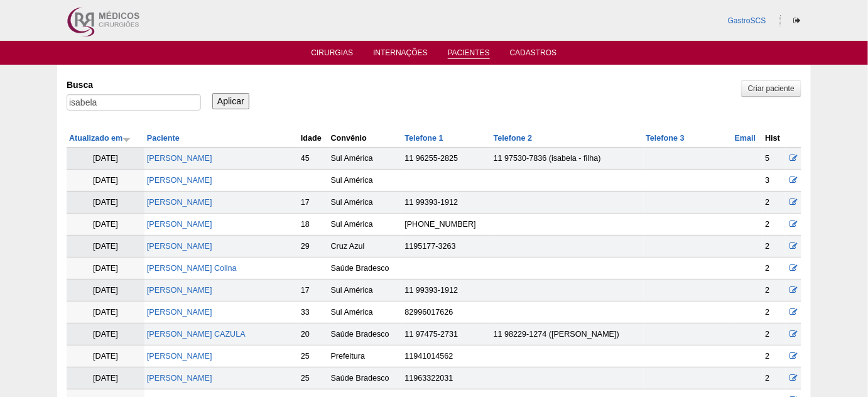  I want to click on input: Aplicar, so click(231, 101).